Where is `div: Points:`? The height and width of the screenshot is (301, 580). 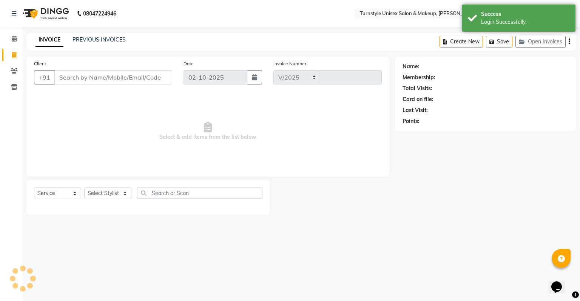 div: Points: is located at coordinates (411, 121).